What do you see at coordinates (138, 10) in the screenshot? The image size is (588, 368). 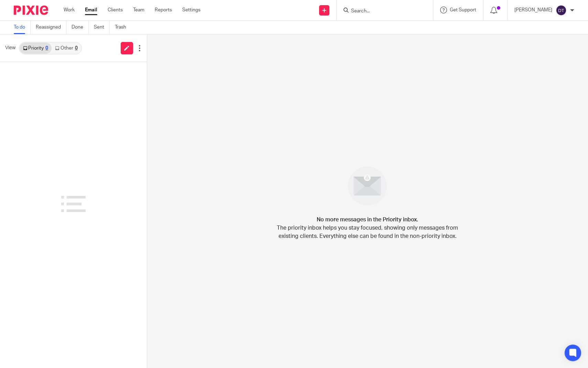 I see `a: Team` at bounding box center [138, 10].